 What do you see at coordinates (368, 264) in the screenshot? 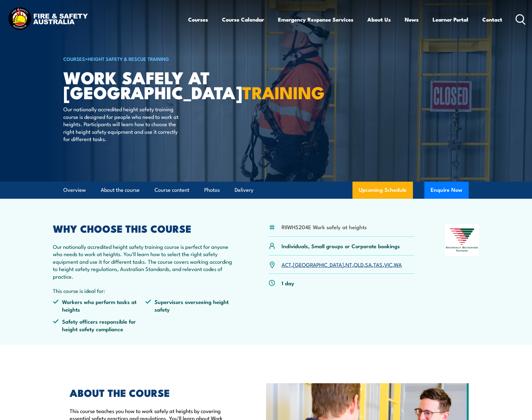
I see `a: SA` at bounding box center [368, 264].